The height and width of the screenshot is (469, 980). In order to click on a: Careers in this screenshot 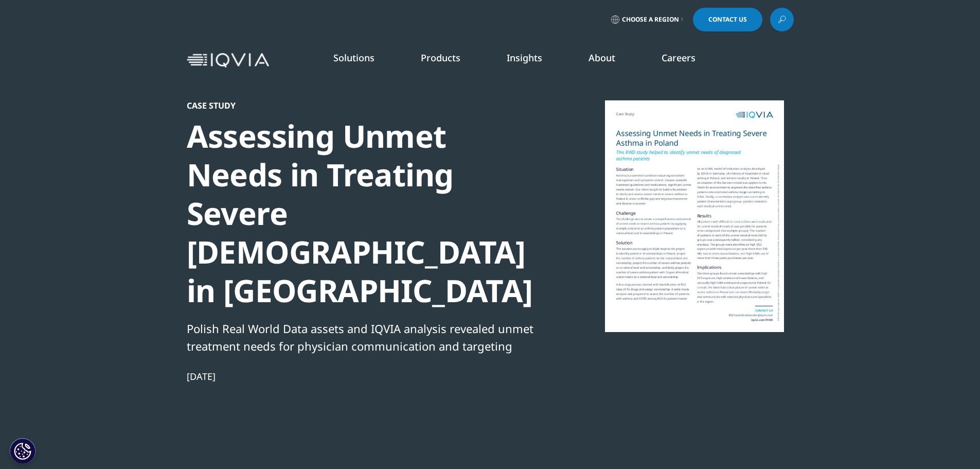, I will do `click(679, 58)`.